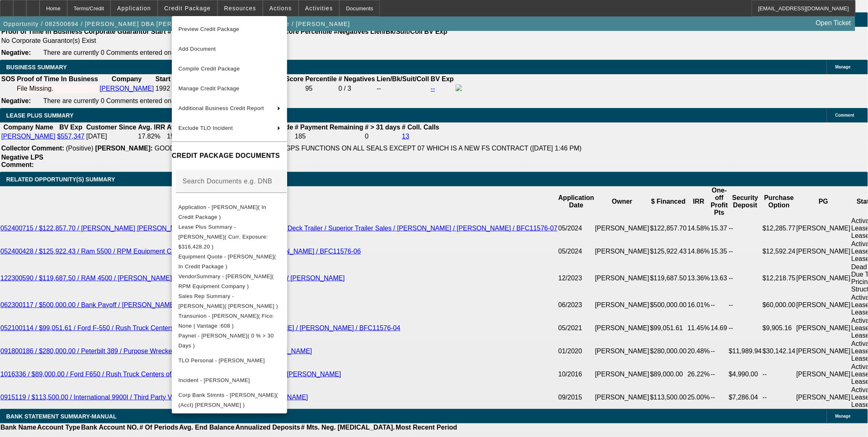 This screenshot has height=437, width=868. I want to click on button: Incident - Cantu, Baldemar, so click(230, 380).